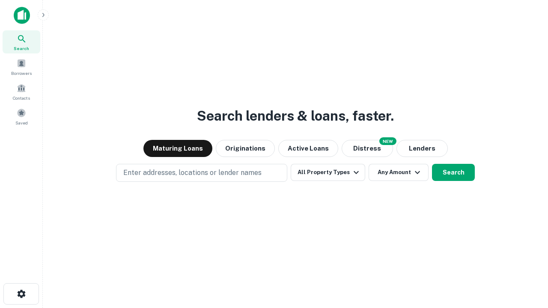  I want to click on button: Any Amount, so click(399, 173).